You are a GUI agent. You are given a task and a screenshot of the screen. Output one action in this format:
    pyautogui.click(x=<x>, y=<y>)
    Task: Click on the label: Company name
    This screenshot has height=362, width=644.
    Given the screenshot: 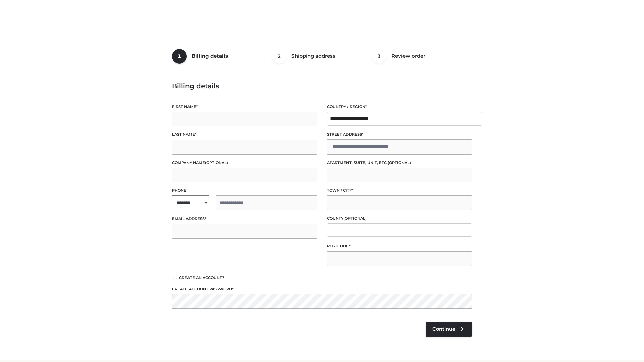 What is the action you would take?
    pyautogui.click(x=245, y=163)
    